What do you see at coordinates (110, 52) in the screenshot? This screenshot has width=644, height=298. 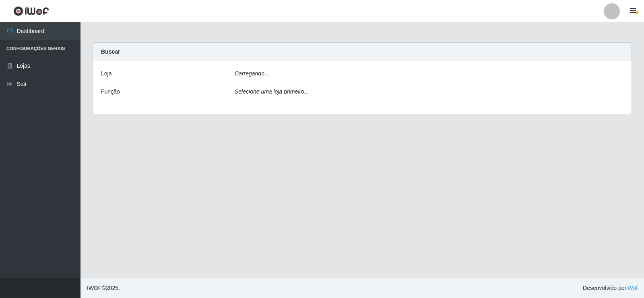 I see `strong: Buscar` at bounding box center [110, 52].